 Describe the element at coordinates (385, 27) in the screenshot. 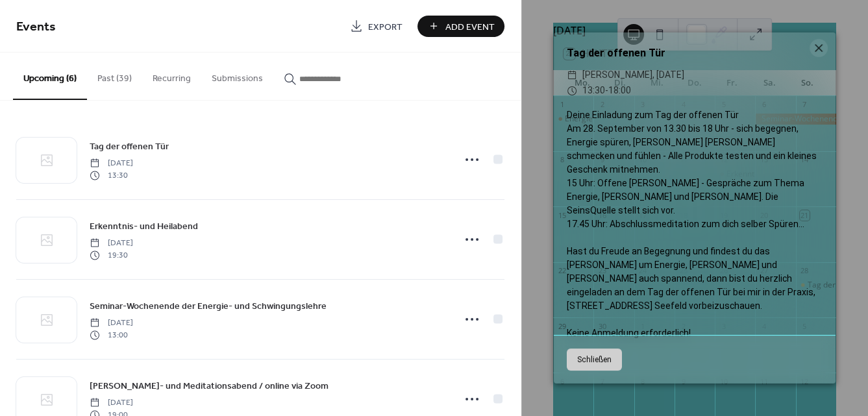

I see `span: Export` at that location.